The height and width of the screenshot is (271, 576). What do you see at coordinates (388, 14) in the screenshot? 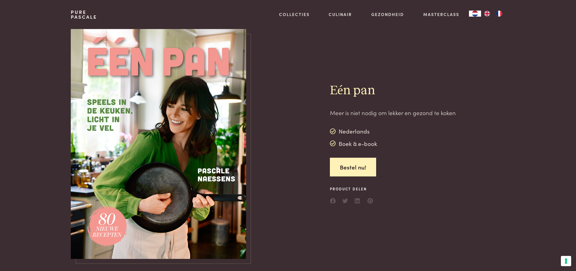
I see `a: Gezondheid` at bounding box center [388, 14].